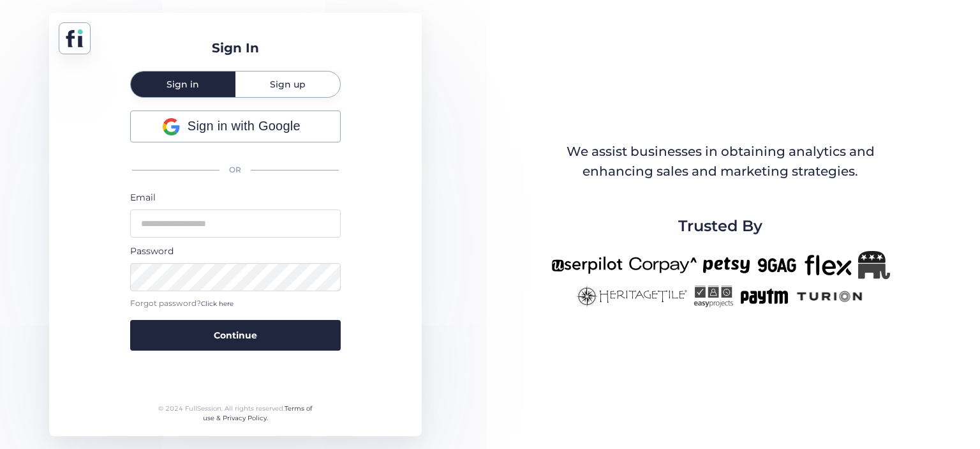  Describe the element at coordinates (777, 265) in the screenshot. I see `img: 9gag-new.png` at that location.